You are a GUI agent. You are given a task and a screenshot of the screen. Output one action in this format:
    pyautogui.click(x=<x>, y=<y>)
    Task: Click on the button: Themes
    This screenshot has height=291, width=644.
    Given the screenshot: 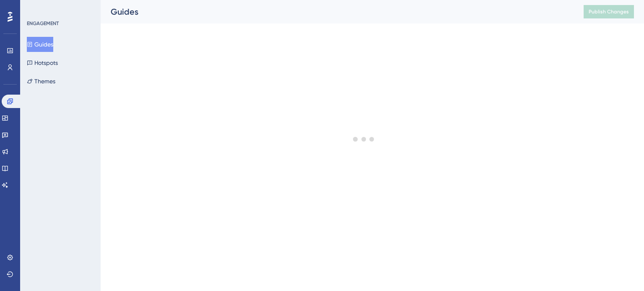 What is the action you would take?
    pyautogui.click(x=41, y=81)
    